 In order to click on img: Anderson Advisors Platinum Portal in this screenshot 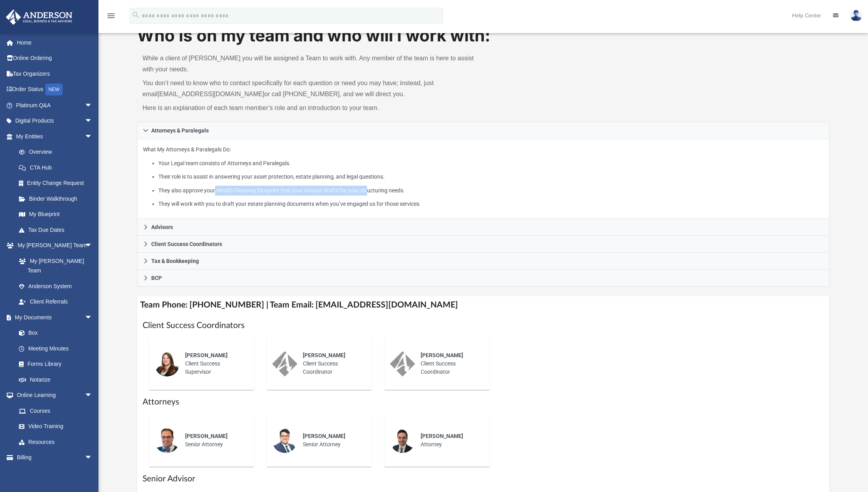, I will do `click(39, 17)`.